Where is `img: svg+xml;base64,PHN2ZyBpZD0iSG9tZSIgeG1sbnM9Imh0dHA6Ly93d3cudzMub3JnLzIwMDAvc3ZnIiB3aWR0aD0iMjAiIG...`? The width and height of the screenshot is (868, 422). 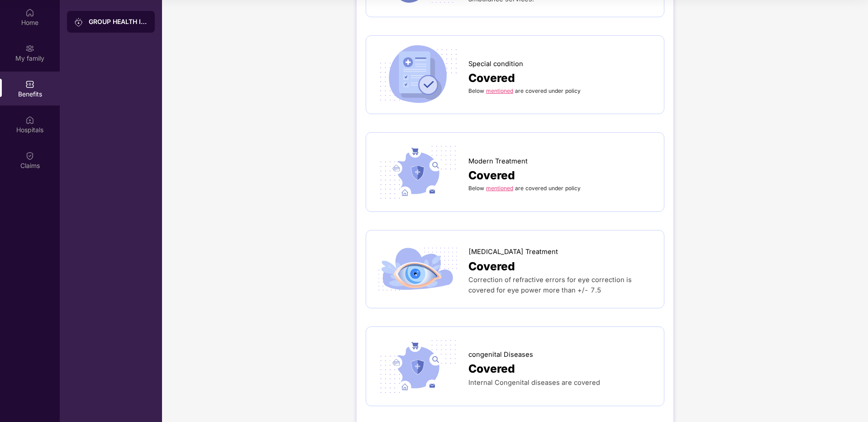 img: svg+xml;base64,PHN2ZyBpZD0iSG9tZSIgeG1sbnM9Imh0dHA6Ly93d3cudzMub3JnLzIwMDAvc3ZnIiB3aWR0aD0iMjAiIG... is located at coordinates (30, 13).